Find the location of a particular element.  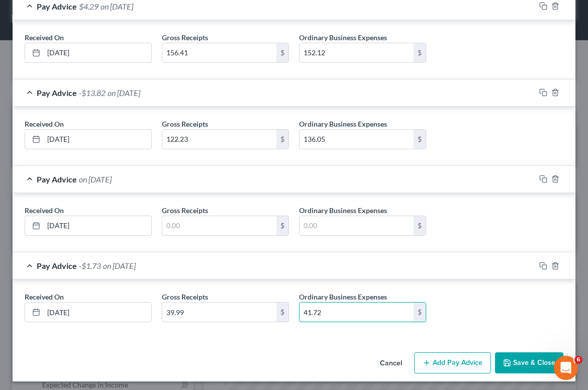

span: $4.29 is located at coordinates (89, 6).